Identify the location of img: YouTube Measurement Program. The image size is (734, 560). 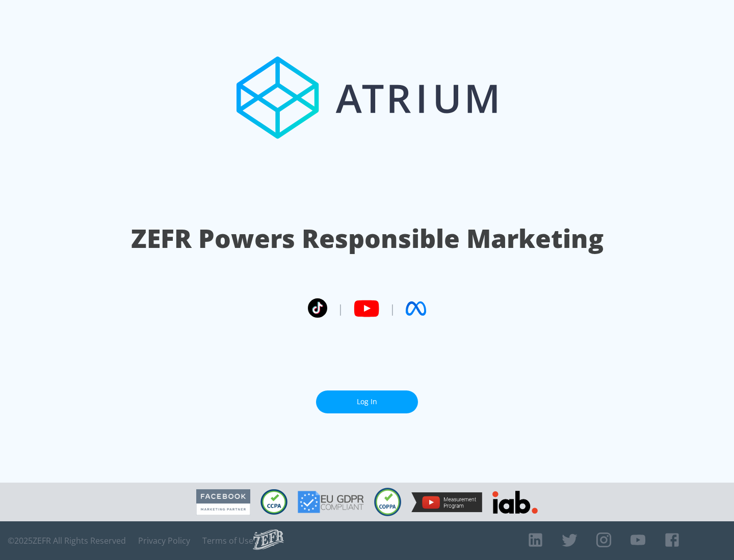
(446, 502).